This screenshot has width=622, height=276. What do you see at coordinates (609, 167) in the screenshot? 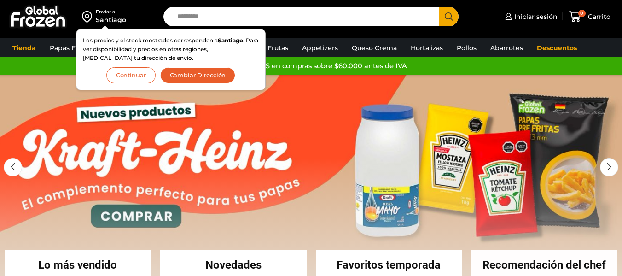
I see `div: Next slide` at bounding box center [609, 167].